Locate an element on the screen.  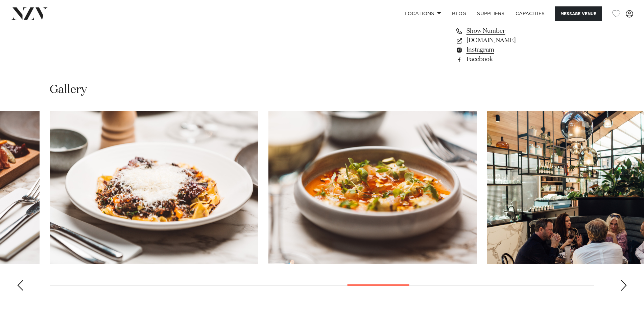
h2: Gallery is located at coordinates (68, 90).